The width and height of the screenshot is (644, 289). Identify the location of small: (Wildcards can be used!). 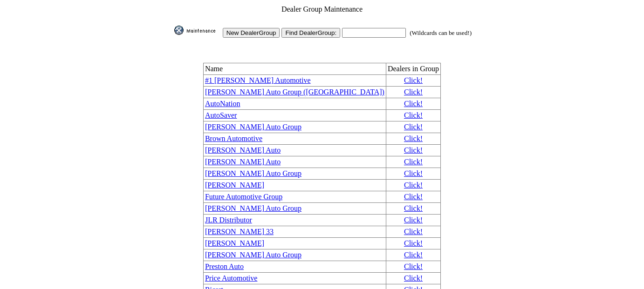
(440, 33).